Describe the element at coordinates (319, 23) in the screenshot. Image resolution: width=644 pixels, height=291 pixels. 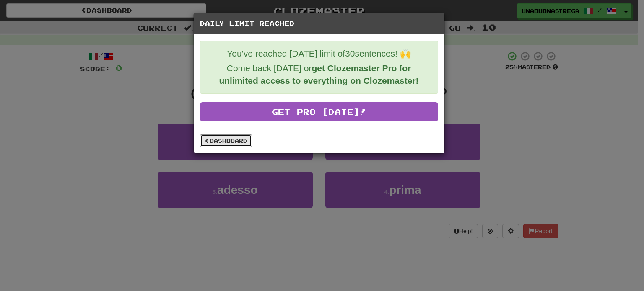
I see `h5: Daily Limit Reached` at that location.